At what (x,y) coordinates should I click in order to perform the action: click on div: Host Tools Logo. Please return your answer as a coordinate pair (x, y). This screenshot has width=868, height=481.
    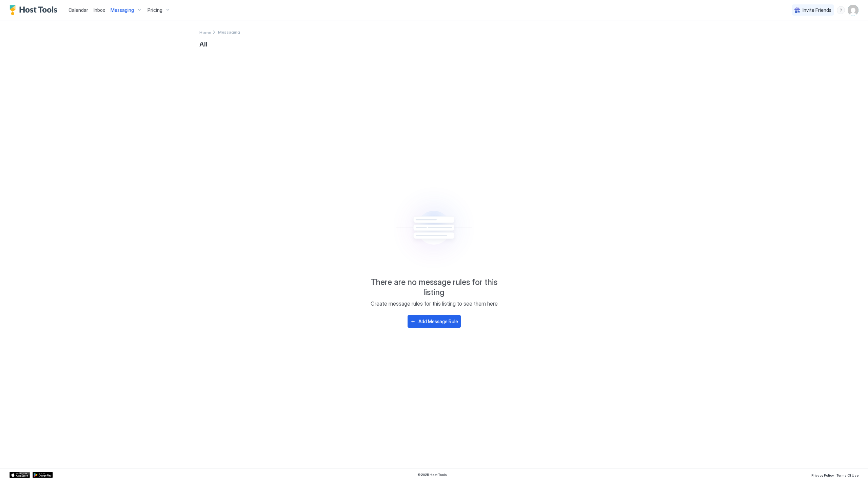
    Looking at the image, I should click on (35, 10).